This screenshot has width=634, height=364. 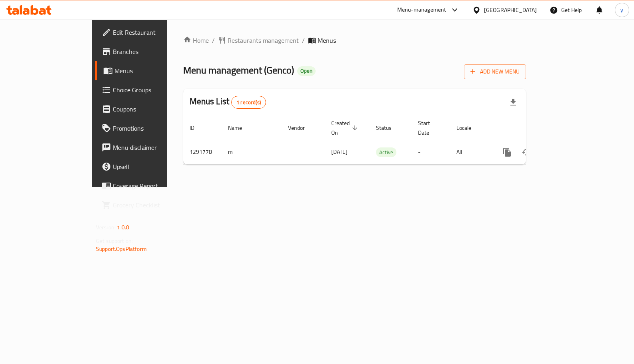 I want to click on span: Get support on:, so click(x=114, y=241).